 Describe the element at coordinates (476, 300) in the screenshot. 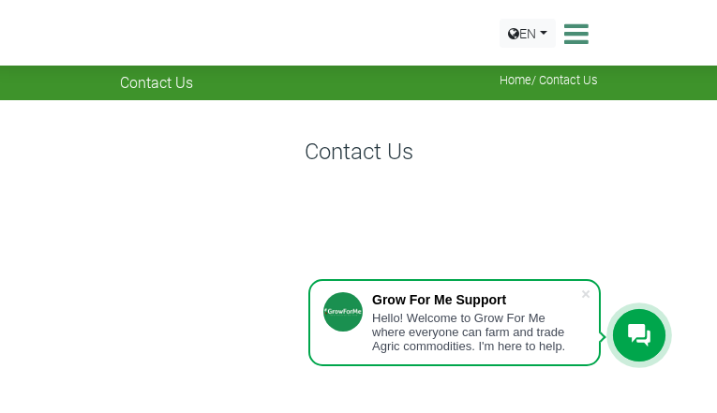

I see `div: Grow For Me Support` at that location.